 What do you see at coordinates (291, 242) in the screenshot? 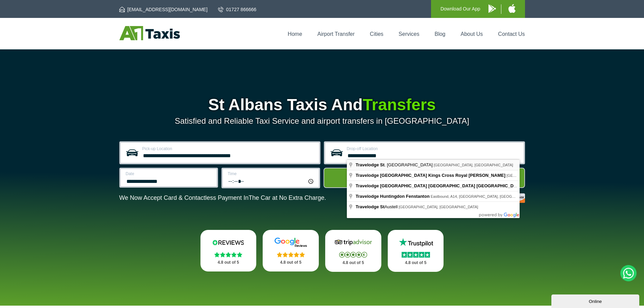
I see `img: Google` at bounding box center [291, 242].